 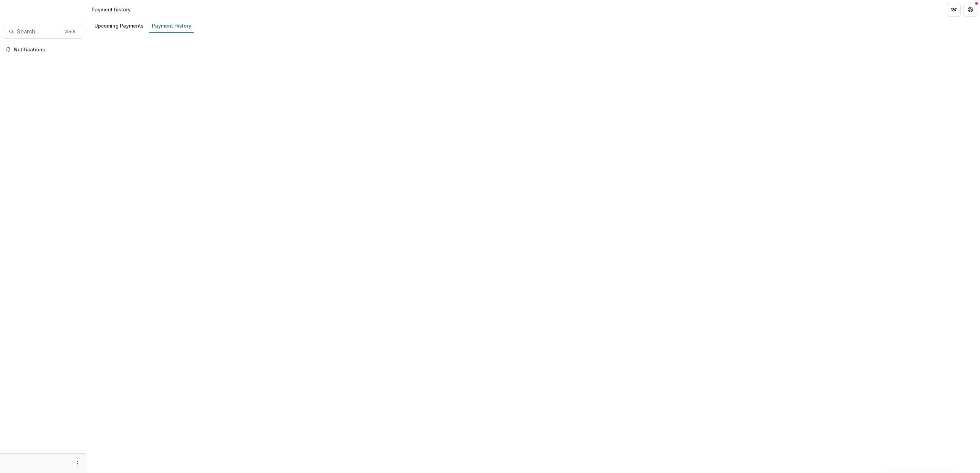 I want to click on button: Notifications, so click(x=43, y=50).